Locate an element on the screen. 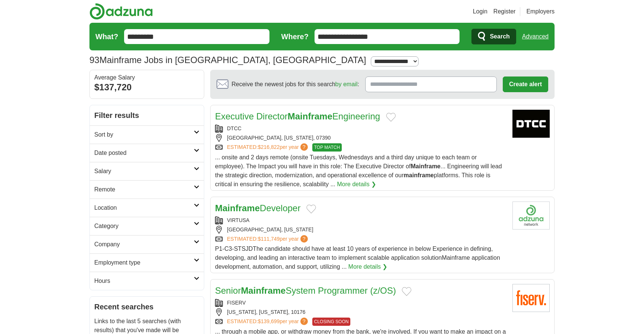 The image size is (644, 334). a: MainframeDeveloper is located at coordinates (258, 208).